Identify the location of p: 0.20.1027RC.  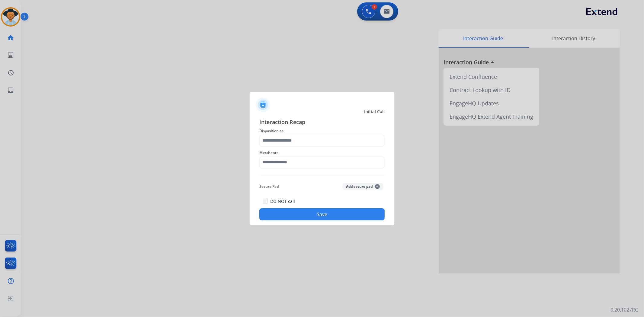
(623, 309).